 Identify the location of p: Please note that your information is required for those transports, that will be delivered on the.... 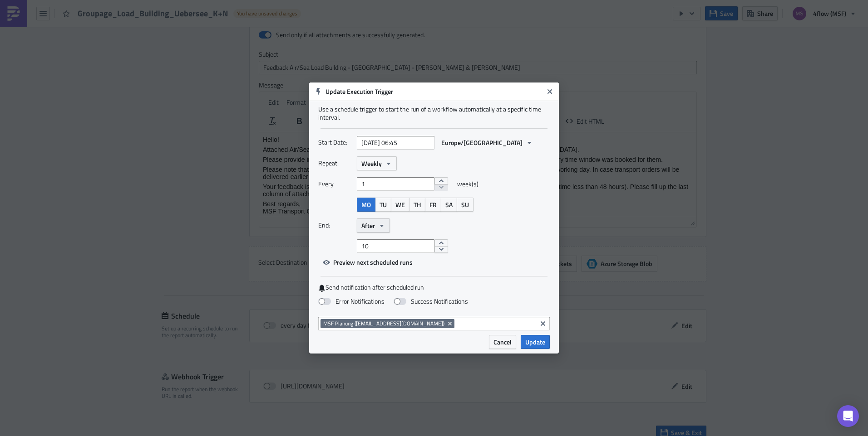
(219, 41).